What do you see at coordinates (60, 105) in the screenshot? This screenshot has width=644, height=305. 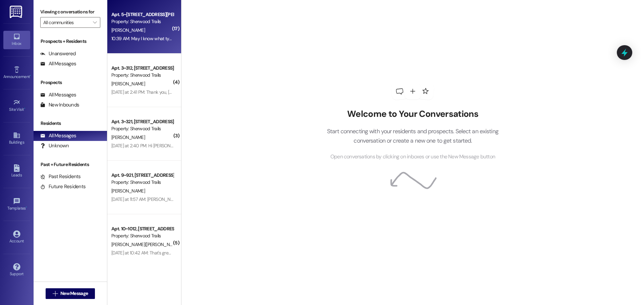 I see `div: New Inbounds` at bounding box center [60, 105].